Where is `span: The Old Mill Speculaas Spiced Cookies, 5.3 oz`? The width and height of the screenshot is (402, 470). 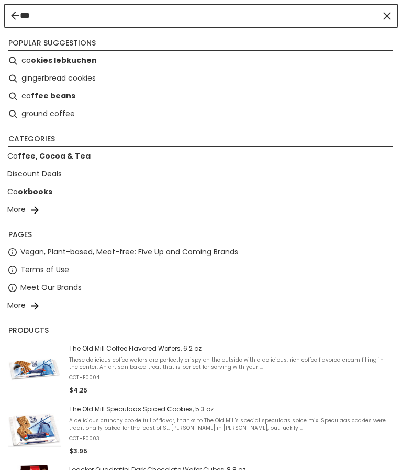
span: The Old Mill Speculaas Spiced Cookies, 5.3 oz is located at coordinates (231, 409).